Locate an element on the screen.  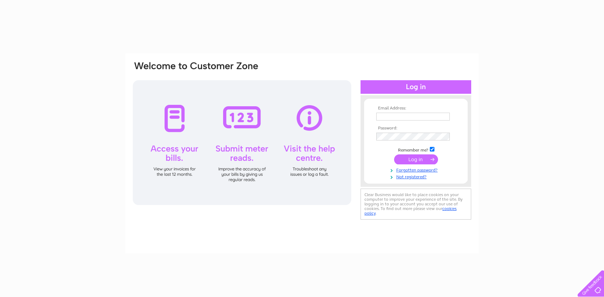
a: cookies policy is located at coordinates (411, 211).